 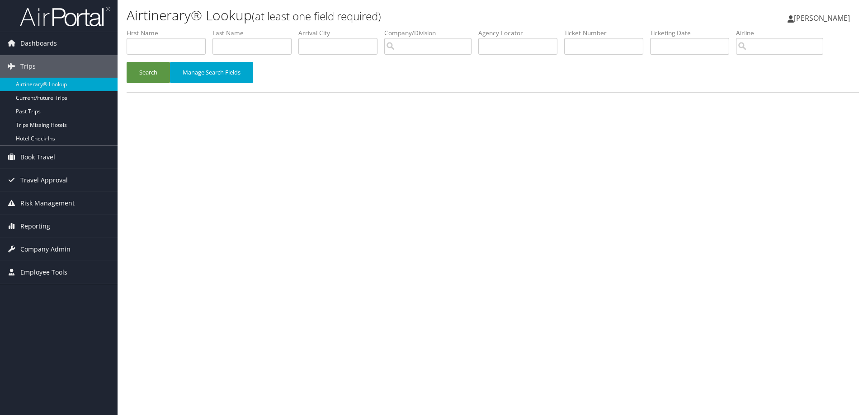 I want to click on span: Book Travel, so click(x=37, y=157).